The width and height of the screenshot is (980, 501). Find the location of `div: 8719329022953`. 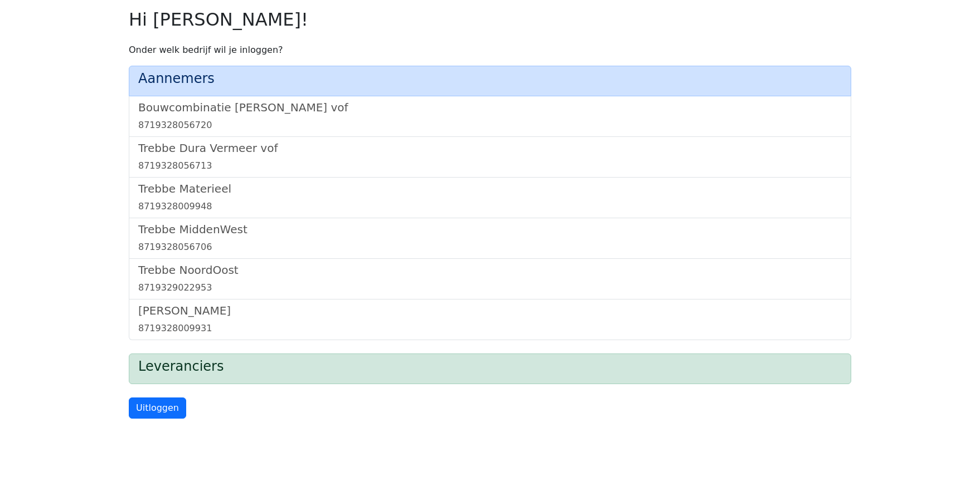

div: 8719329022953 is located at coordinates (490, 288).